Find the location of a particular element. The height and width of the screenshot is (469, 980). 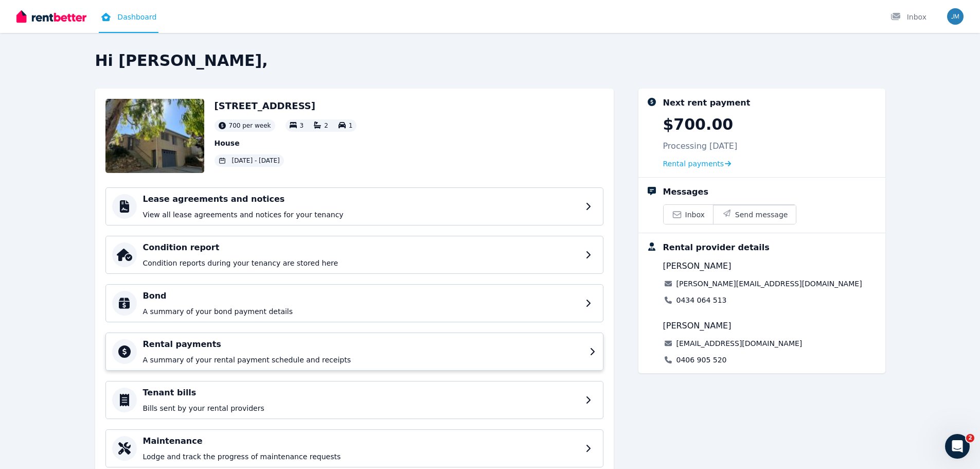

span: Send message is located at coordinates (762, 215).